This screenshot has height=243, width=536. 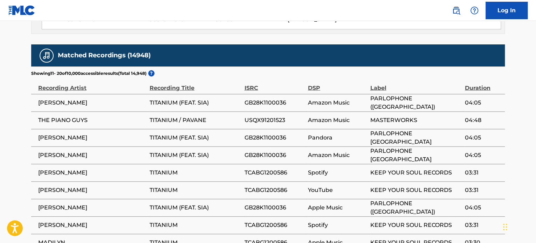 I want to click on a: Public Search, so click(x=456, y=11).